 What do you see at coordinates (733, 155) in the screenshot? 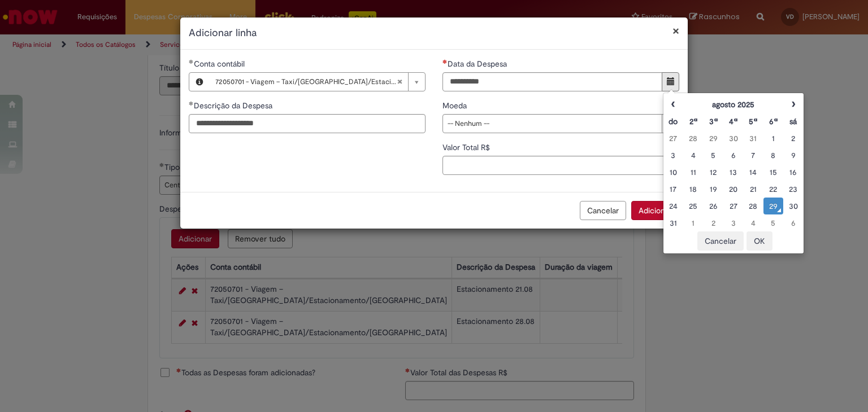
I see `div: 06 August 2025 Wednesday` at bounding box center [733, 155].